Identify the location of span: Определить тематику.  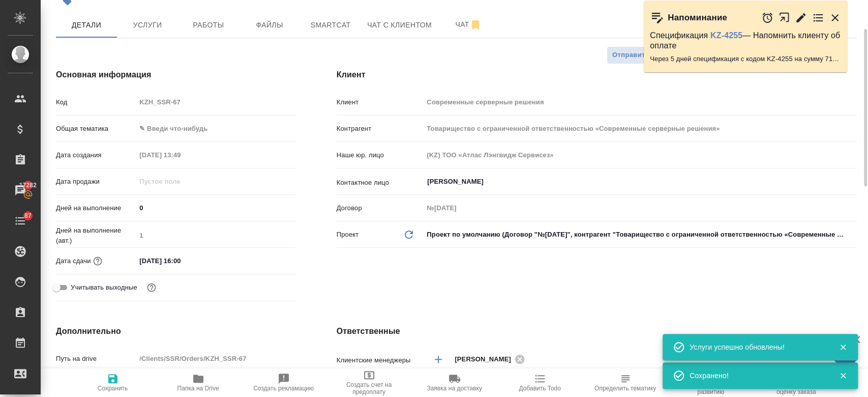
(625, 388).